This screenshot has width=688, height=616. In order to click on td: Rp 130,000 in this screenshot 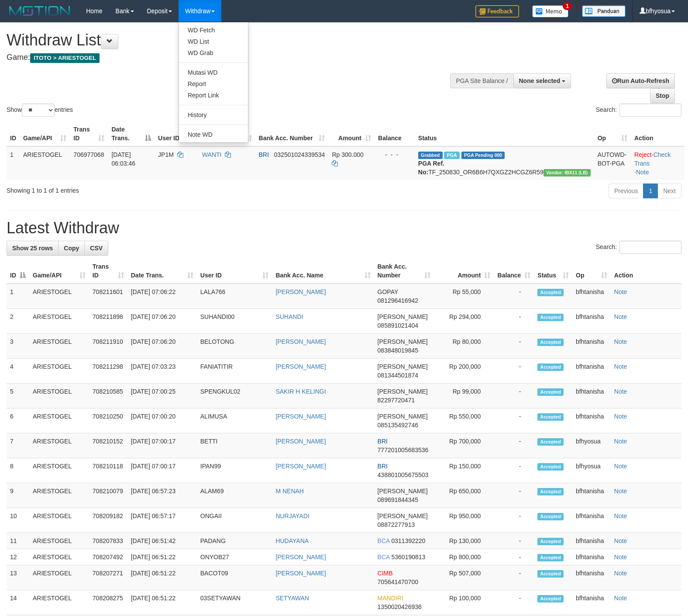, I will do `click(464, 540)`.